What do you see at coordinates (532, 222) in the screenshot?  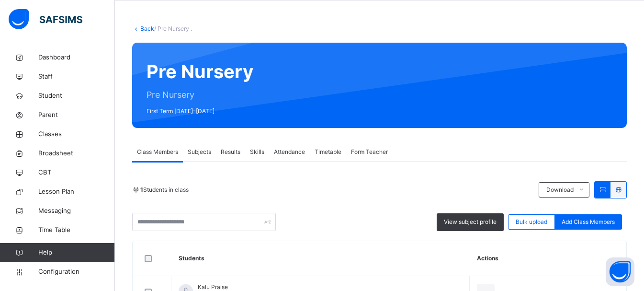 I see `span: Bulk upload` at bounding box center [532, 222].